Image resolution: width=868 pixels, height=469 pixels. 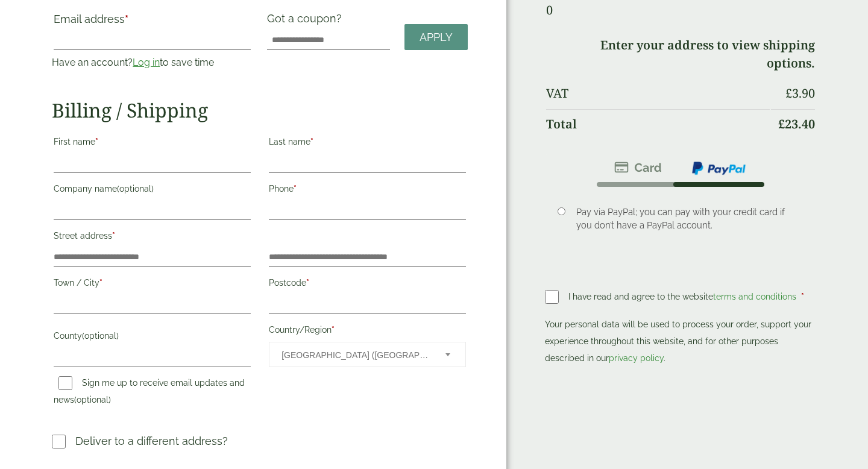 What do you see at coordinates (367, 332) in the screenshot?
I see `label: Country/Region` at bounding box center [367, 332].